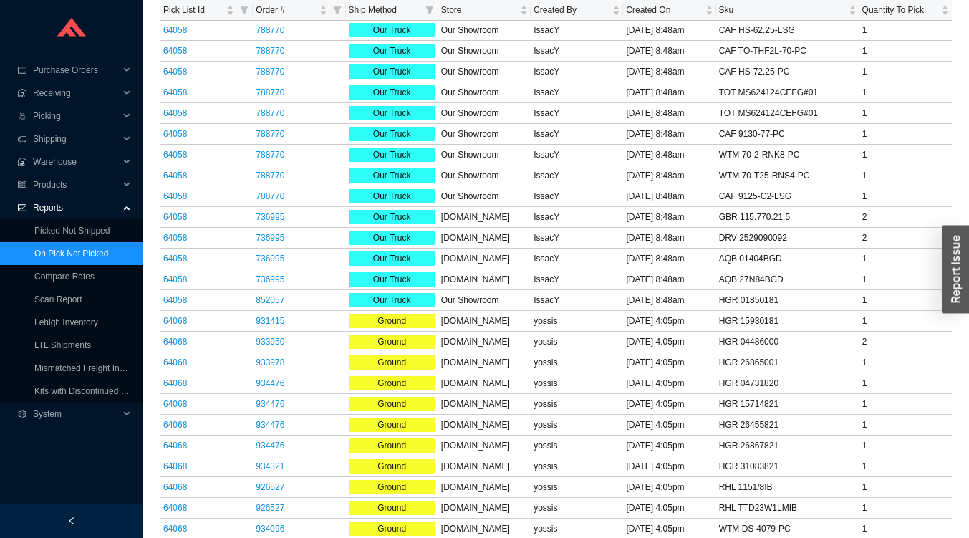 Image resolution: width=969 pixels, height=538 pixels. What do you see at coordinates (76, 185) in the screenshot?
I see `span: Products` at bounding box center [76, 185].